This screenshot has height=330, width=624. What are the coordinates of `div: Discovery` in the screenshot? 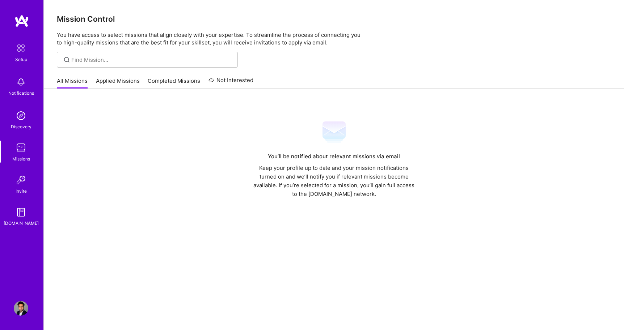 It's located at (21, 127).